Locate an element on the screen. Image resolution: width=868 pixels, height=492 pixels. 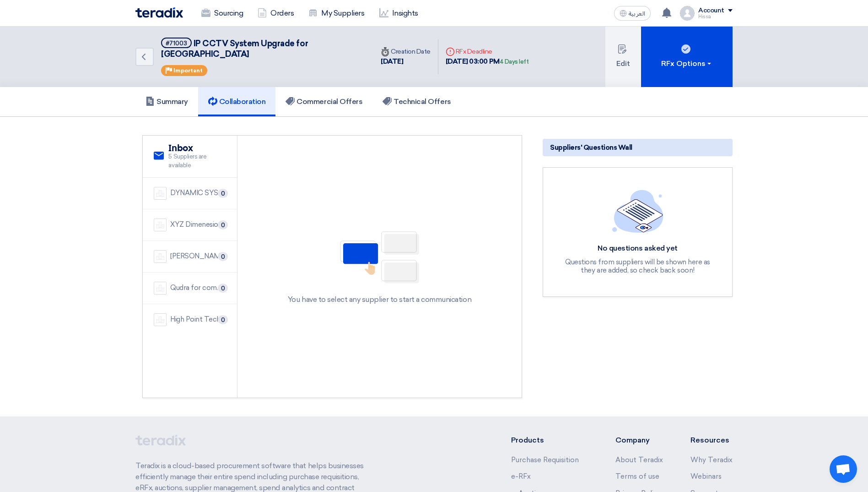
a: Open chat is located at coordinates (843, 469).